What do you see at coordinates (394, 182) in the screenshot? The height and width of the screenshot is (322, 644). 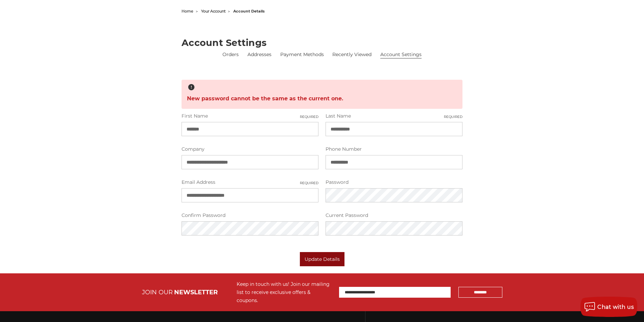 I see `label: Password` at bounding box center [394, 182].